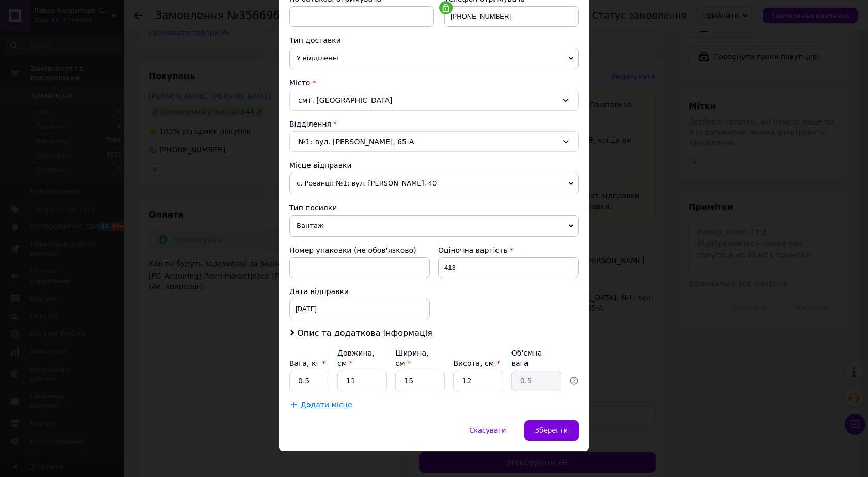 This screenshot has height=477, width=868. What do you see at coordinates (315, 40) in the screenshot?
I see `span: Тип доставки` at bounding box center [315, 40].